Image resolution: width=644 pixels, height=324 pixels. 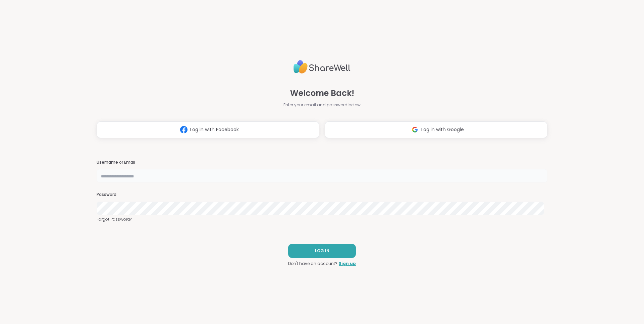 What do you see at coordinates (322, 251) in the screenshot?
I see `span: LOG IN` at bounding box center [322, 251].